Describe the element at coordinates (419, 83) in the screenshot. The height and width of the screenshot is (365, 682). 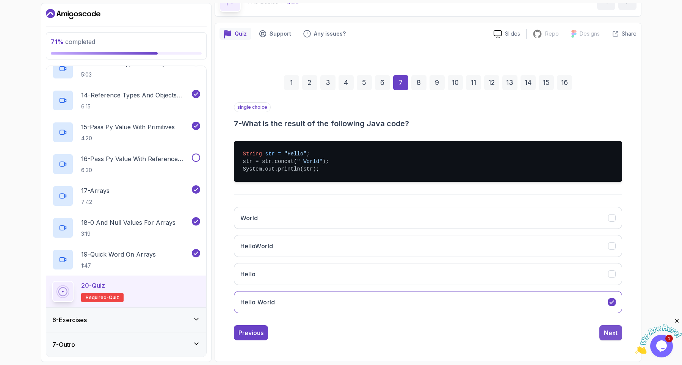
I see `div: 8` at that location.